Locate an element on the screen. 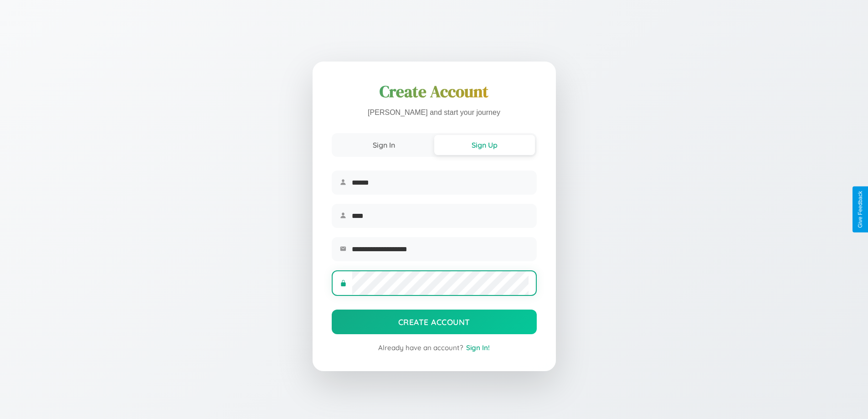  h1: Create Account is located at coordinates (434, 91).